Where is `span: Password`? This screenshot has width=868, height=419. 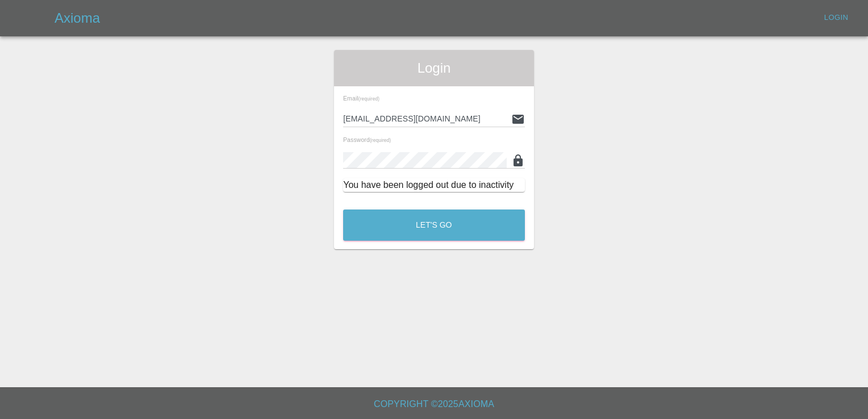
span: Password is located at coordinates (367, 140).